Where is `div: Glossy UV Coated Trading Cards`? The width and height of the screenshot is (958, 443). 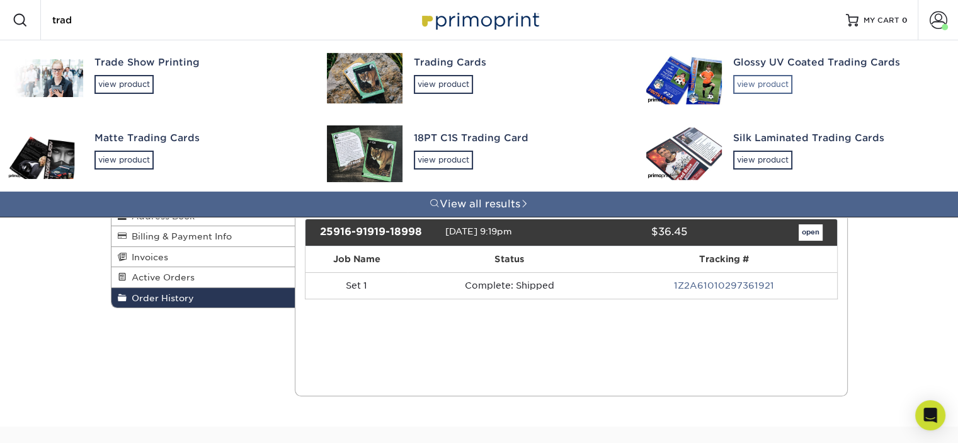
div: Glossy UV Coated Trading Cards is located at coordinates (838, 62).